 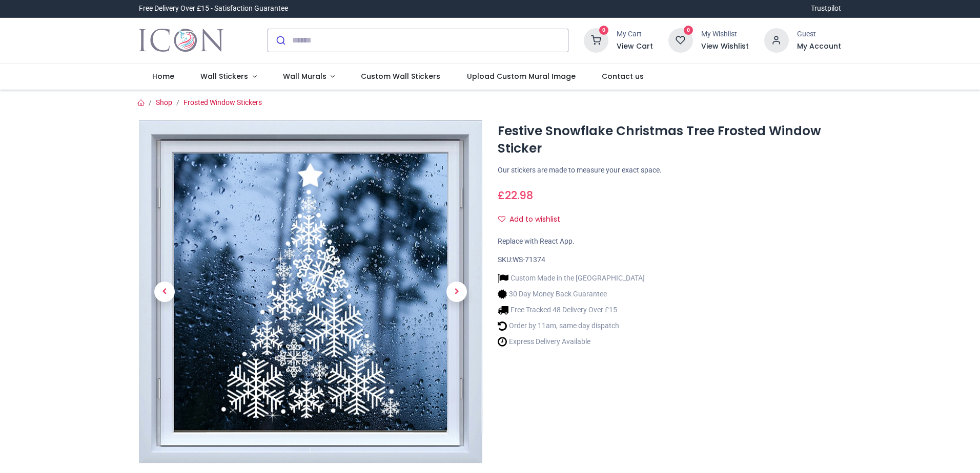 What do you see at coordinates (310, 292) in the screenshot?
I see `img: Festive Snowflake Christmas Tree Frosted Window Sticker` at bounding box center [310, 292].